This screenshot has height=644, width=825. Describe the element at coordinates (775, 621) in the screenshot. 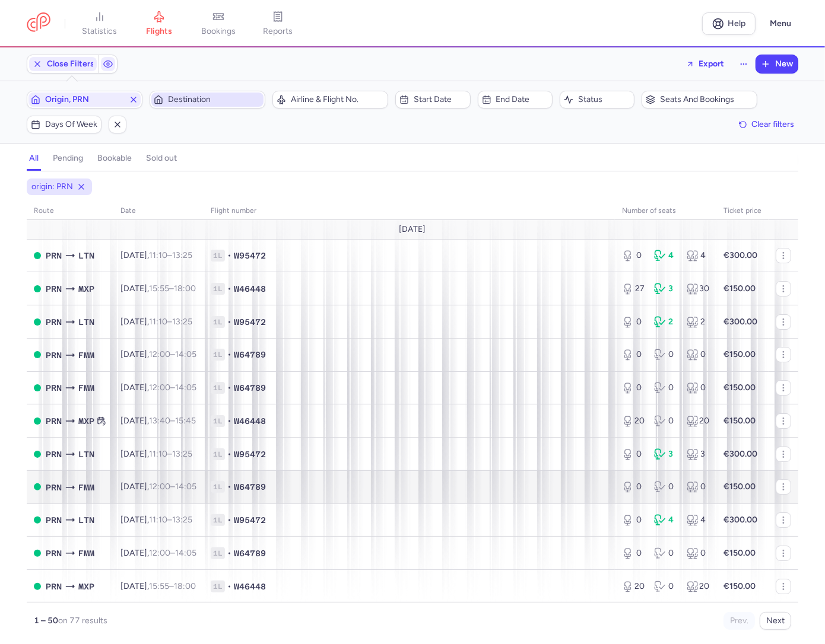

I see `button: Next` at that location.